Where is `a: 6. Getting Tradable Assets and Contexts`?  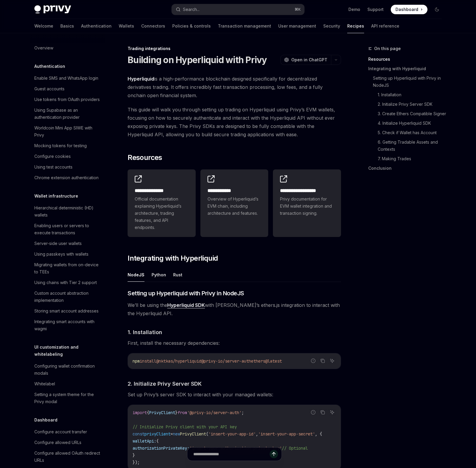 a: 6. Getting Tradable Assets and Contexts is located at coordinates (412, 146).